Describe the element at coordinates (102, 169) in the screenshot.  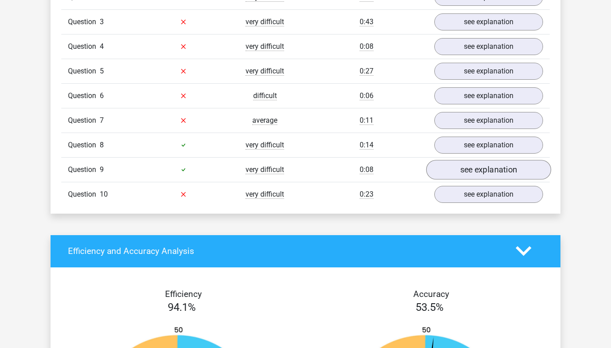
I see `span: 9` at that location.